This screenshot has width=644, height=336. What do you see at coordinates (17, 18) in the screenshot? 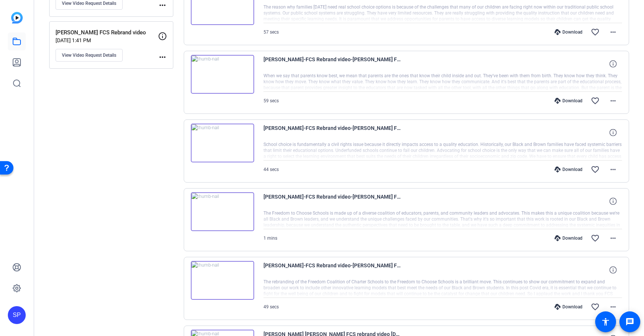
I see `img: blue-gradient.svg` at bounding box center [17, 18].